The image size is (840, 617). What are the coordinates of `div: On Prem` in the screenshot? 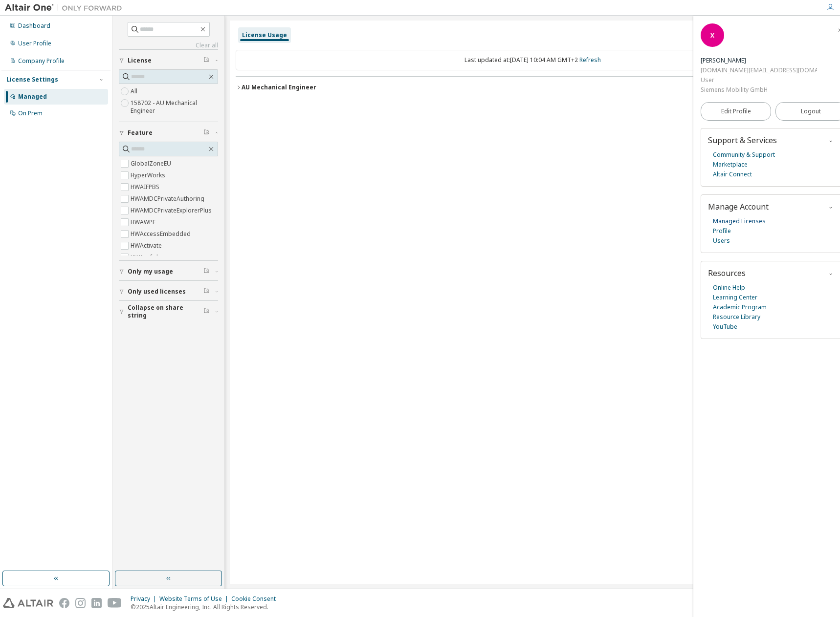 It's located at (31, 113).